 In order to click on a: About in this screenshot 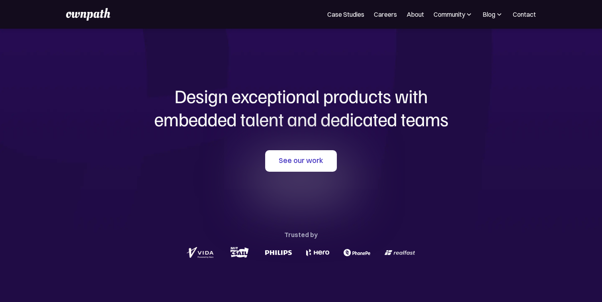, I will do `click(415, 14)`.